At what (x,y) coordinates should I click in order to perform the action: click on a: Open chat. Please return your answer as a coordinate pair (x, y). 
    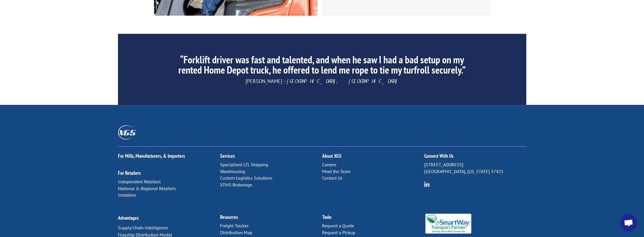
    Looking at the image, I should click on (629, 223).